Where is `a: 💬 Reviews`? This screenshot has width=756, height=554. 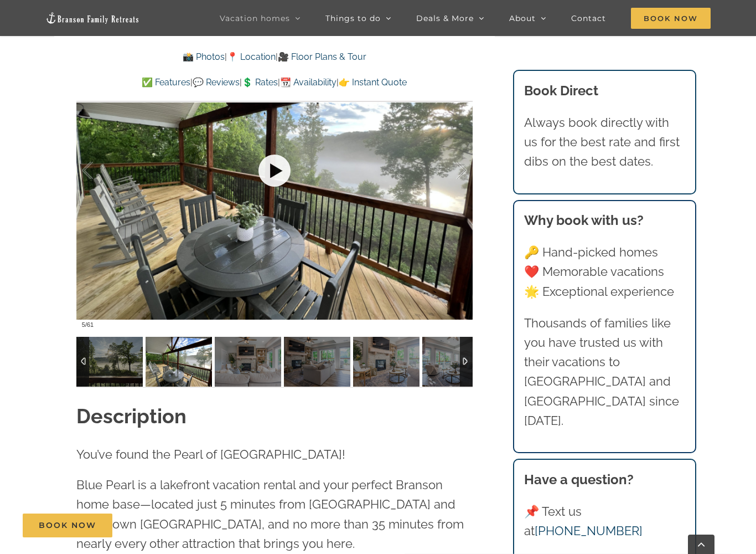 a: 💬 Reviews is located at coordinates (216, 82).